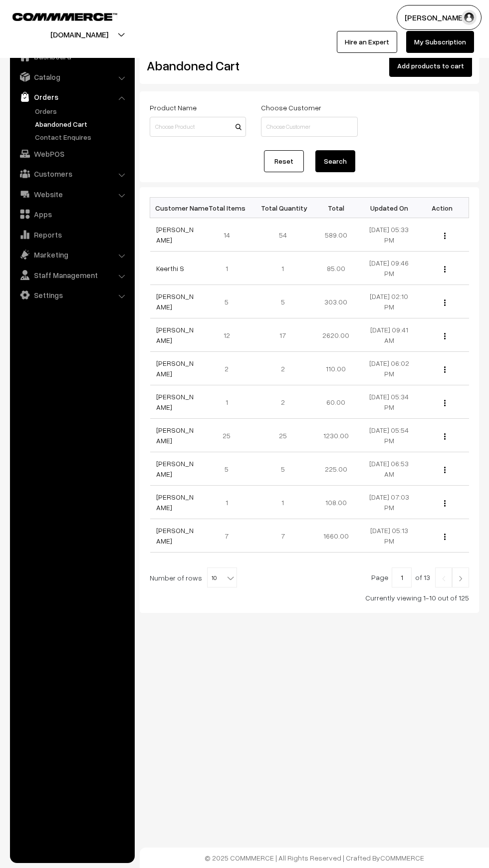  I want to click on td: 54, so click(282, 235).